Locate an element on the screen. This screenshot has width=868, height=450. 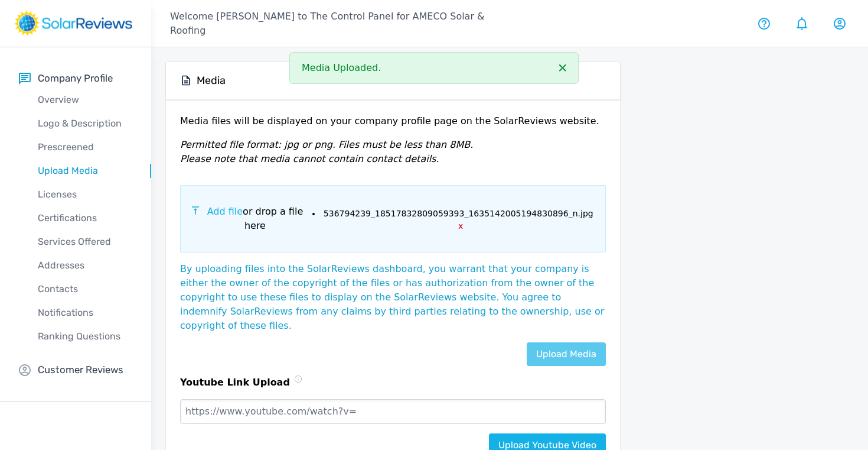
p: Contacts is located at coordinates (85, 289).